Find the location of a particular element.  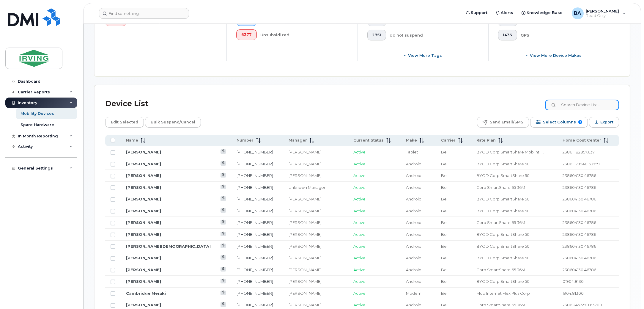

span: Make is located at coordinates (412, 140).